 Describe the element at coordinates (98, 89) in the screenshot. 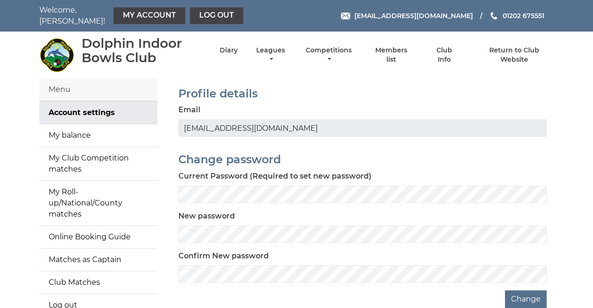

I see `div: Menu` at that location.